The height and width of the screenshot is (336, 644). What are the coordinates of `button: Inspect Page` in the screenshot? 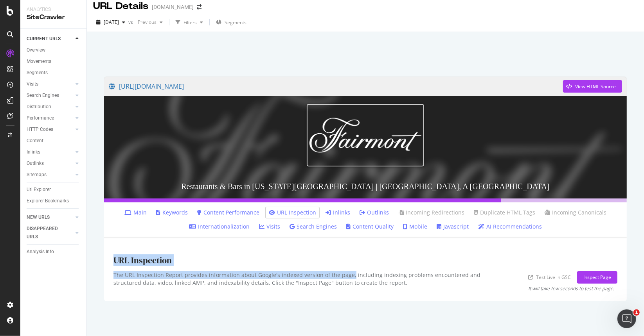 It's located at (597, 277).